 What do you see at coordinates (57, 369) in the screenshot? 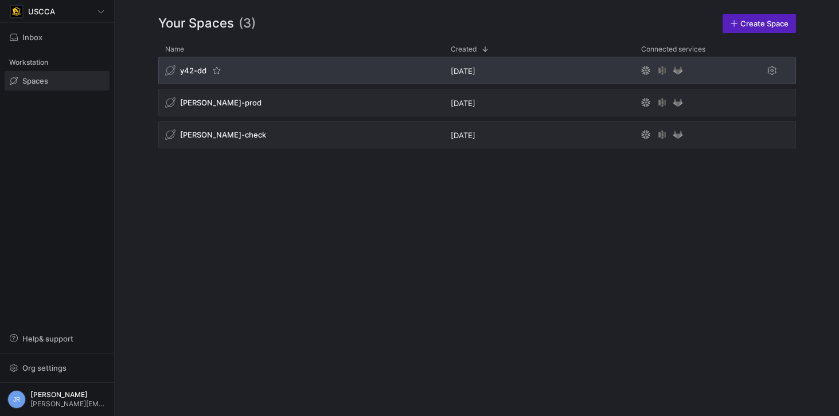
I see `a: Org settings` at bounding box center [57, 369].